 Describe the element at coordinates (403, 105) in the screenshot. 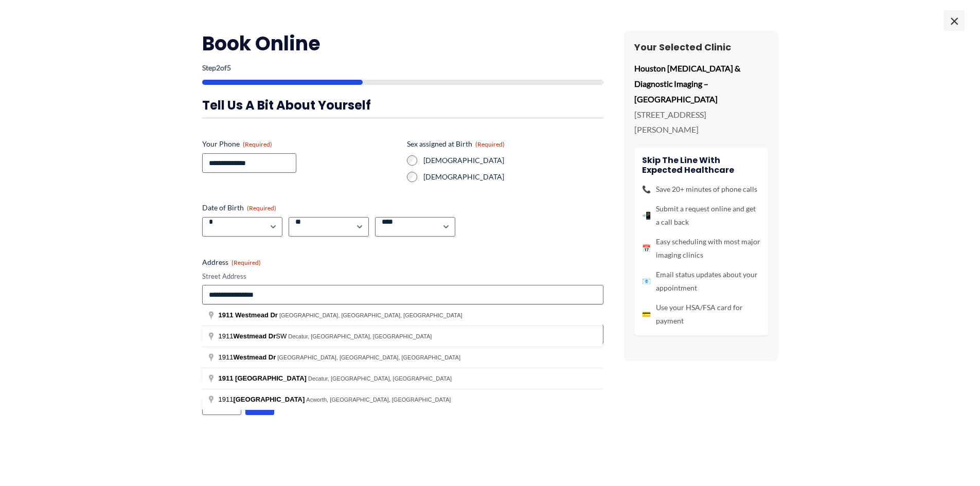

I see `h3: Tell us a bit about yourself` at that location.